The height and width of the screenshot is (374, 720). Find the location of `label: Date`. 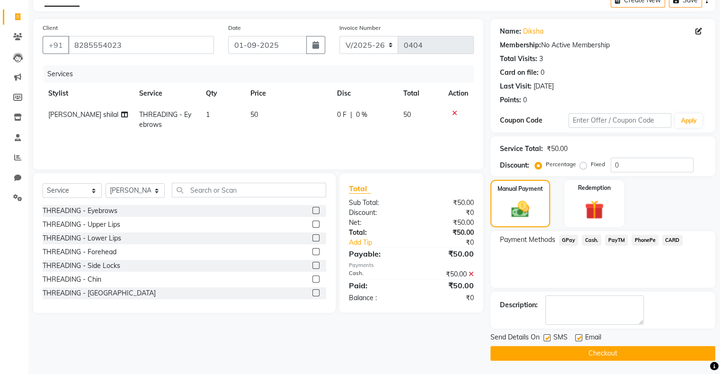

label: Date is located at coordinates (234, 28).